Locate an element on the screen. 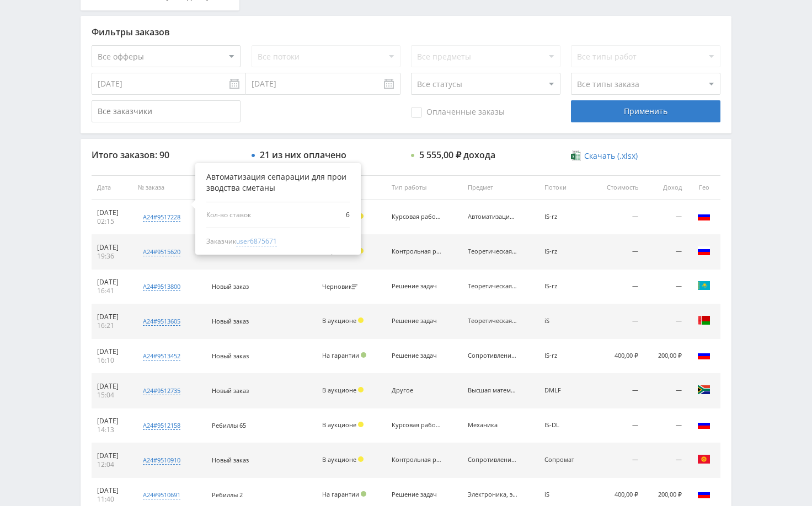  div: Черновик is located at coordinates (341, 287).